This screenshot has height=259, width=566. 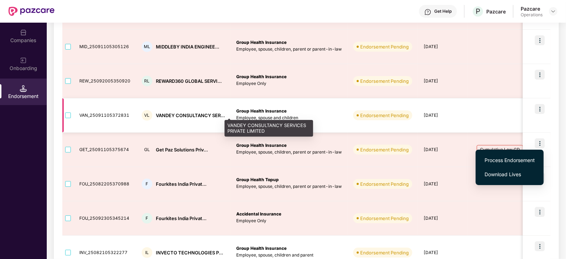 I want to click on img: svg+xml;base64,PHN2ZyBpZD0iQ29tcGFuaWVzIiB4bWxucz0iaHR0cDovL3d3dy53My5vcmcvMjAwMC9zdmciIHdpZHRoPS..., so click(x=23, y=33).